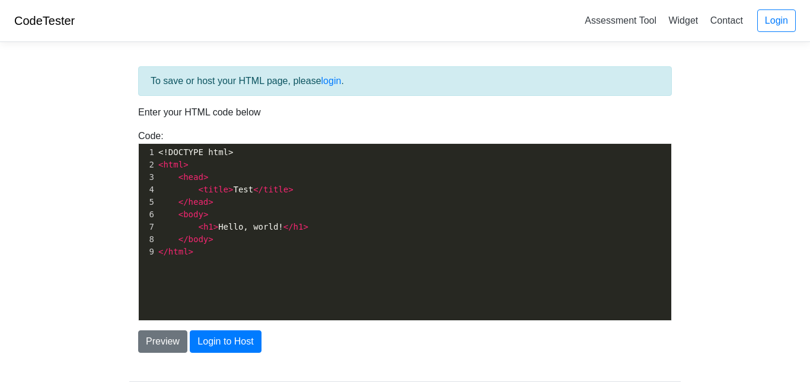  What do you see at coordinates (225, 342) in the screenshot?
I see `button: Login to Host` at bounding box center [225, 342].